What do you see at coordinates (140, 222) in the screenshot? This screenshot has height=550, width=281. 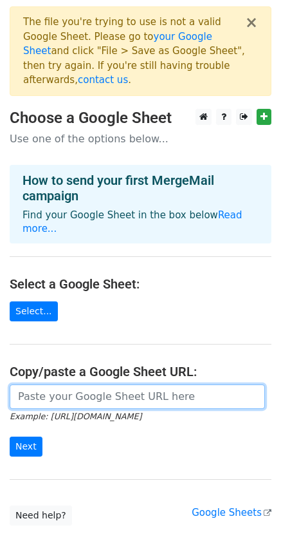 I see `p: Find your Google Sheet in the box below` at bounding box center [140, 222].